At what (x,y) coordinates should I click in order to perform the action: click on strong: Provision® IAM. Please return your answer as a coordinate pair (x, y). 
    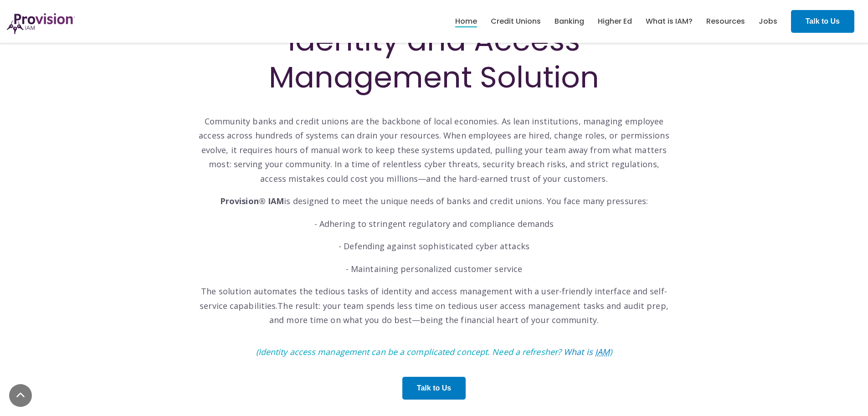
    Looking at the image, I should click on (252, 201).